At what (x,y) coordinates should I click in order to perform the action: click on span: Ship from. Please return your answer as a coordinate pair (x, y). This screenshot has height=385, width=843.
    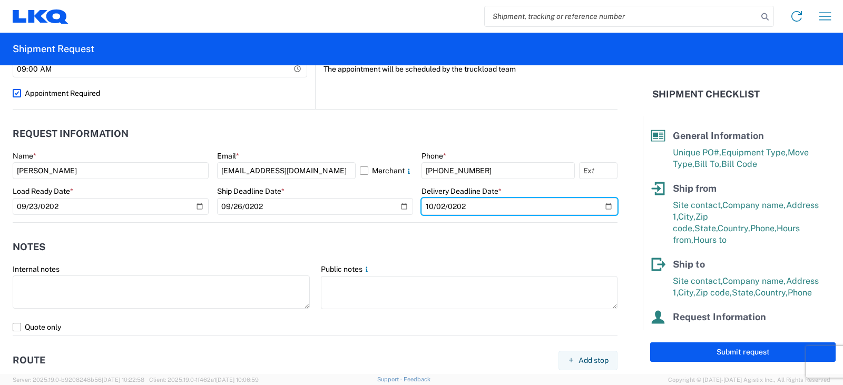
    Looking at the image, I should click on (694, 188).